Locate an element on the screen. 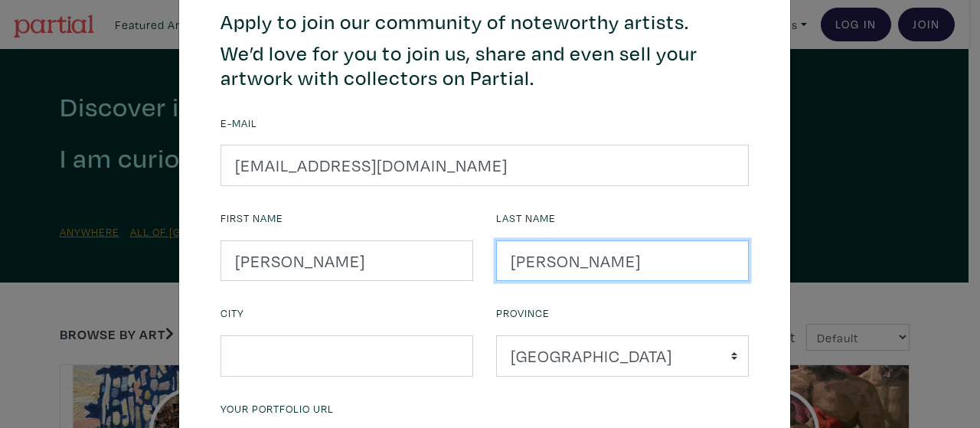 The image size is (980, 428). label: City is located at coordinates (232, 313).